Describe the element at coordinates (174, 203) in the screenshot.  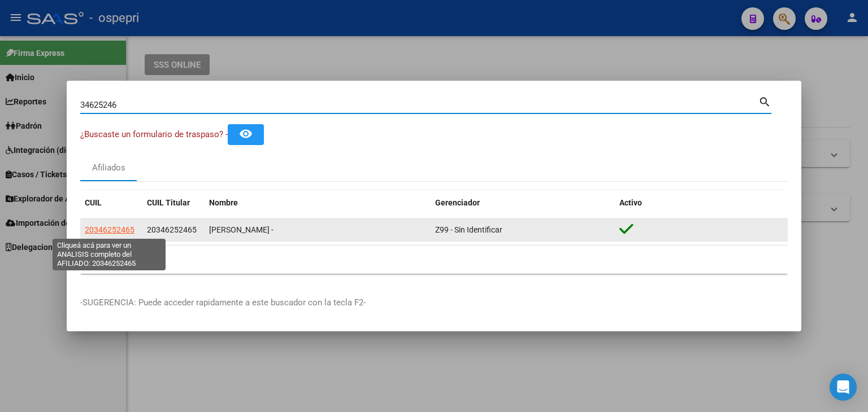
I see `datatable-header-cell: CUIL Titular` at that location.